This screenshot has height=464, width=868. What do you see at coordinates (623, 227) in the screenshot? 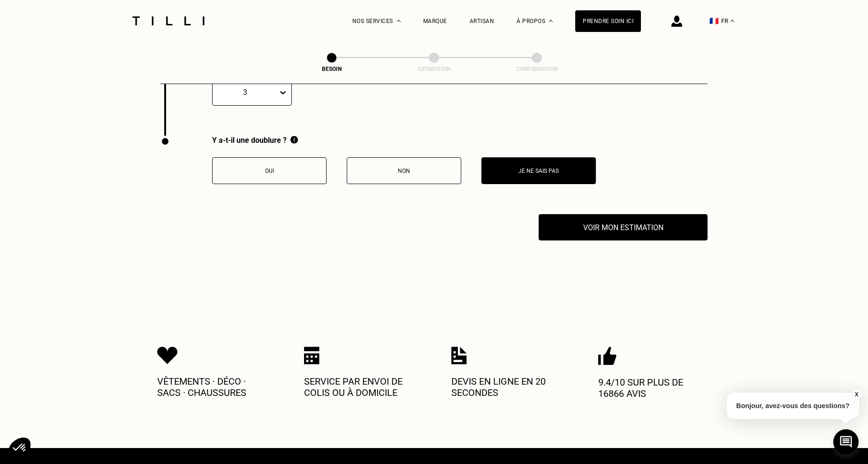
I see `button: Voir mon estimation` at bounding box center [623, 227].